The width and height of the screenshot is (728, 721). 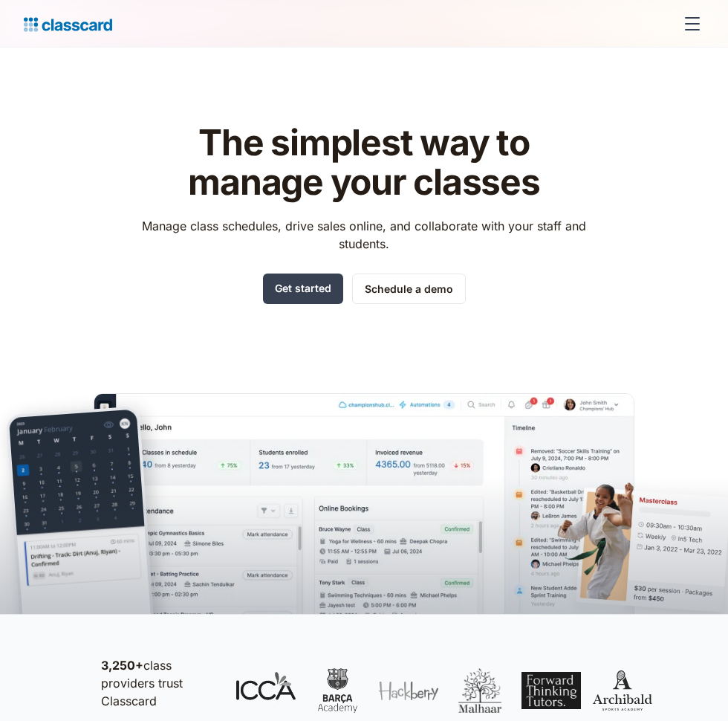 I want to click on p: class providers trust Classcard, so click(x=162, y=683).